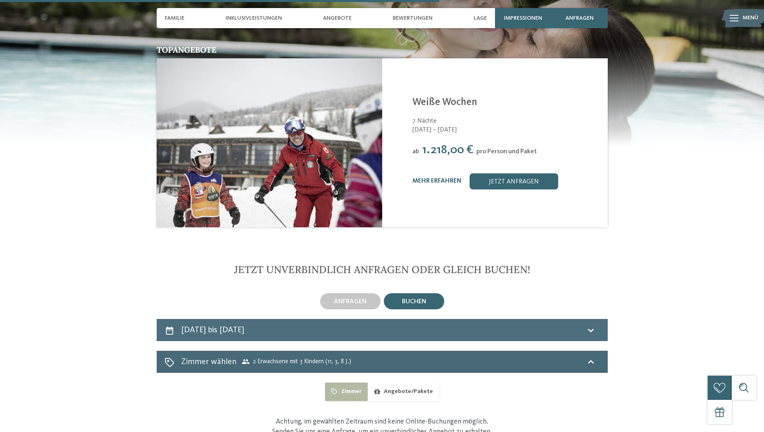  Describe the element at coordinates (480, 18) in the screenshot. I see `span: Lage` at that location.